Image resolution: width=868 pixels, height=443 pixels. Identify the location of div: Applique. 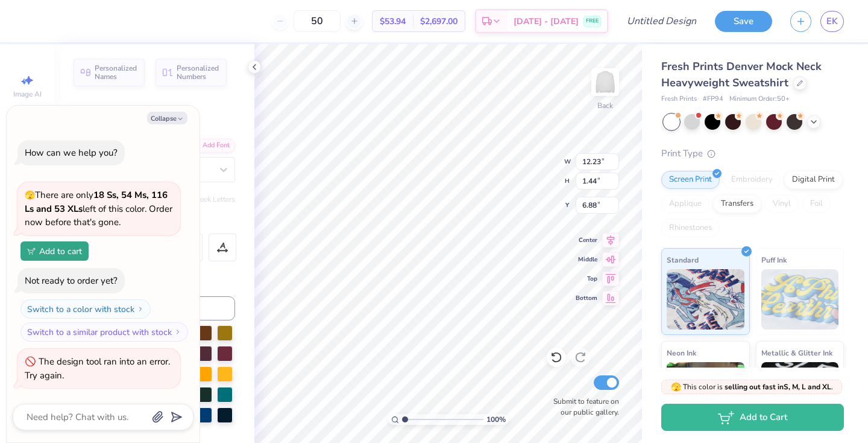
(686, 204).